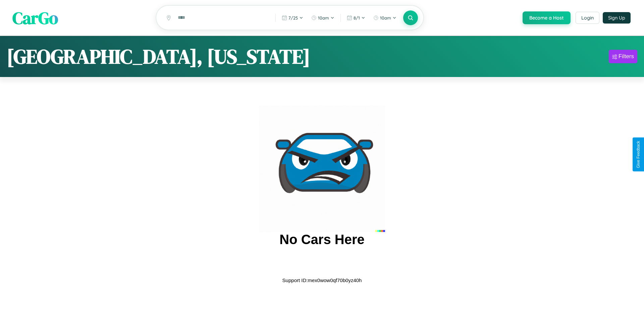 This screenshot has width=644, height=309. Describe the element at coordinates (322, 169) in the screenshot. I see `img: car` at that location.